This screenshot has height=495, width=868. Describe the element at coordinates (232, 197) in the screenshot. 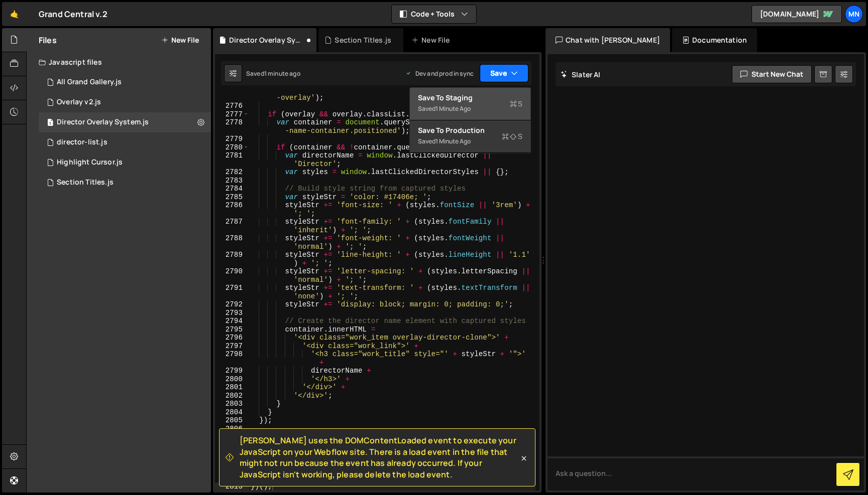

I see `div: 2785` at that location.